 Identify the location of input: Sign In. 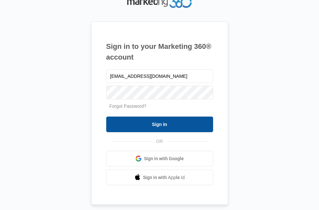
(160, 124).